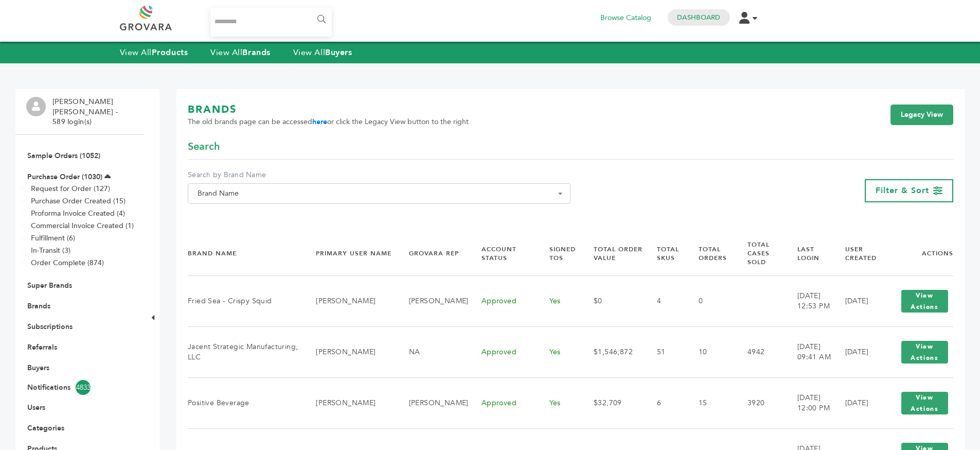 The image size is (980, 450). Describe the element at coordinates (379, 175) in the screenshot. I see `label: Search by Brand Name` at that location.